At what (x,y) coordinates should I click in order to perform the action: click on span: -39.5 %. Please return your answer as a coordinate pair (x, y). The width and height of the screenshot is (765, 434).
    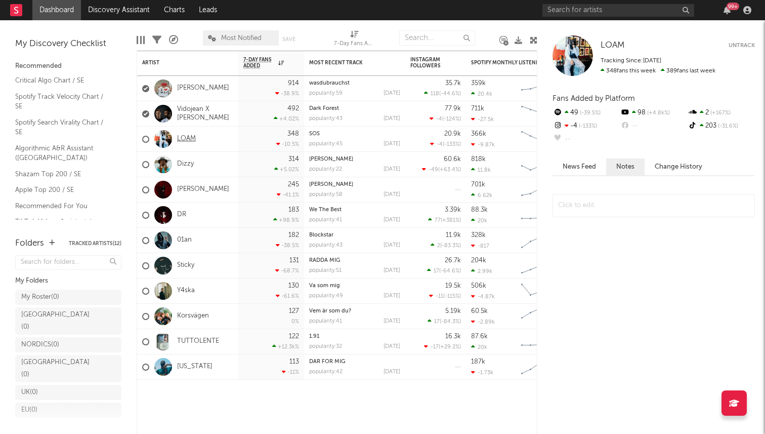
    Looking at the image, I should click on (589, 113).